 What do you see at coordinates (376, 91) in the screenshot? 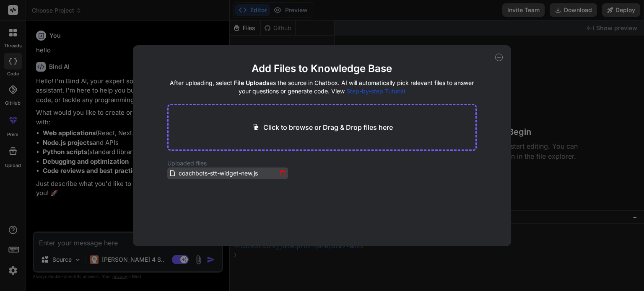
I see `span: Step-by-step Tutorial` at bounding box center [376, 91].